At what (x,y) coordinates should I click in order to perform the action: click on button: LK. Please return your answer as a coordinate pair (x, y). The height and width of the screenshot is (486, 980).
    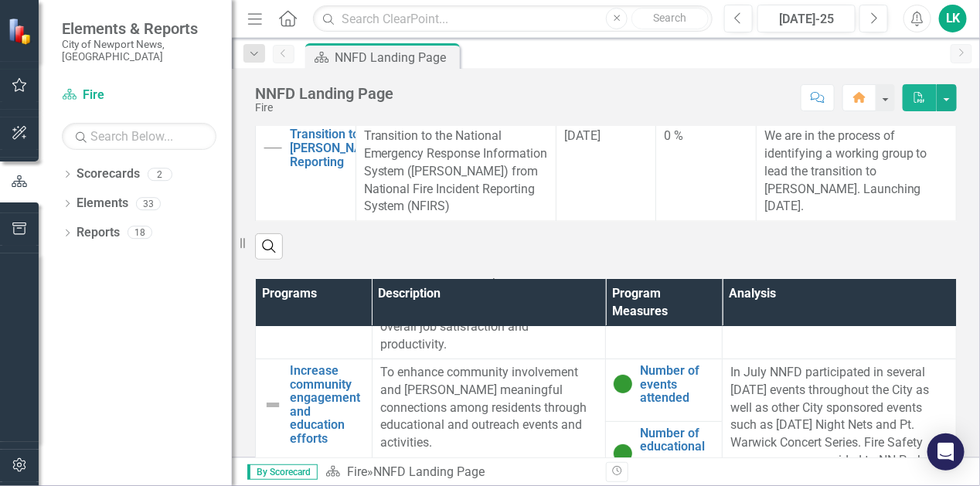
    Looking at the image, I should click on (952, 18).